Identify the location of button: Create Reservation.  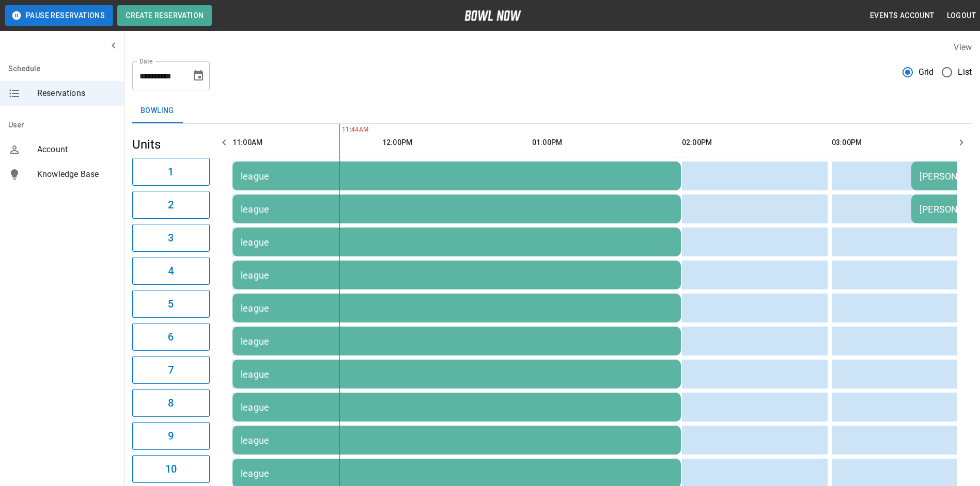
(165, 15).